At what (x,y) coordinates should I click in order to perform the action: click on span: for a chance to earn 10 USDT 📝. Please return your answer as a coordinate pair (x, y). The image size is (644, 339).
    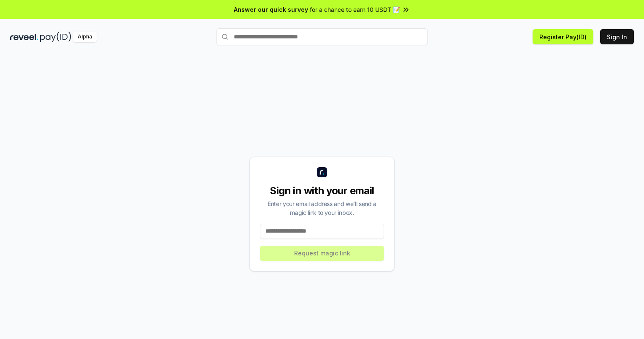
    Looking at the image, I should click on (355, 9).